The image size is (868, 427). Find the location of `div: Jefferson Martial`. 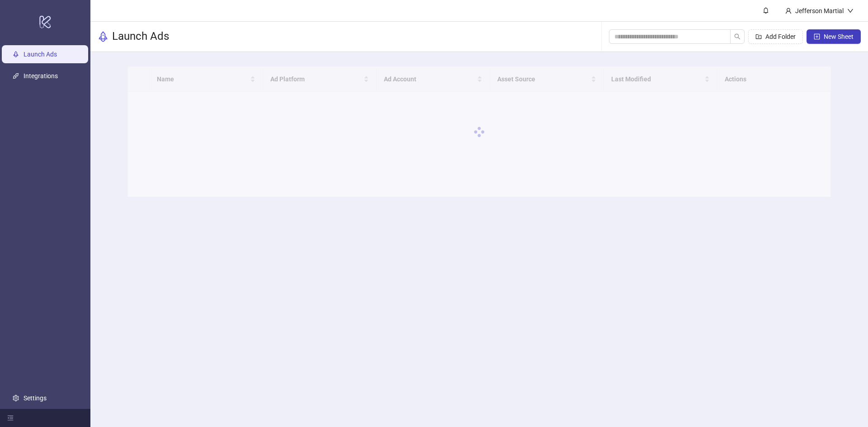

div: Jefferson Martial is located at coordinates (819, 10).